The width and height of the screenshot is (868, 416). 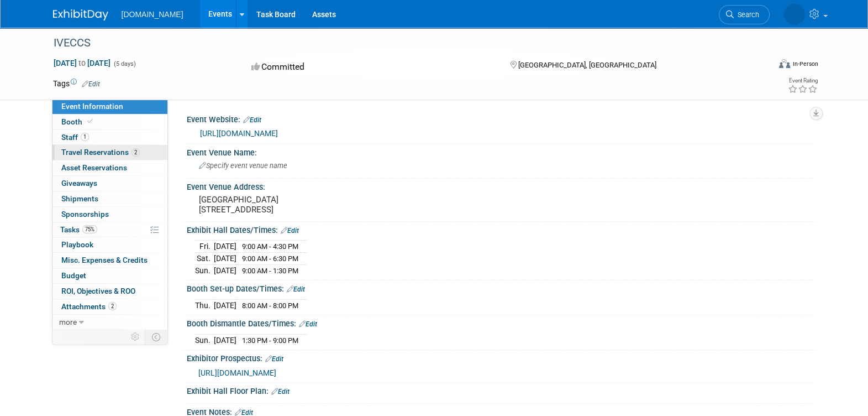 I want to click on div: Event Format, so click(x=761, y=66).